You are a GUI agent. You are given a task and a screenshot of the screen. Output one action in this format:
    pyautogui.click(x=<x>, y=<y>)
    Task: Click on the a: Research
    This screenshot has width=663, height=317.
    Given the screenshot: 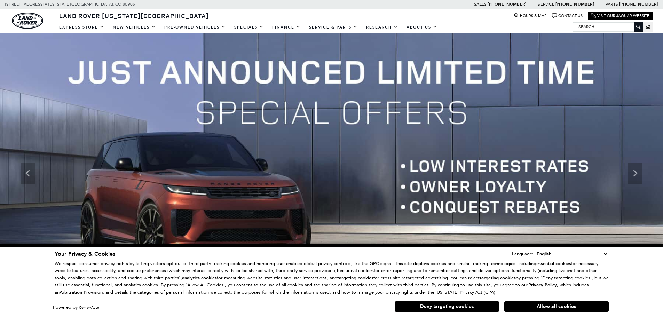 What is the action you would take?
    pyautogui.click(x=382, y=27)
    